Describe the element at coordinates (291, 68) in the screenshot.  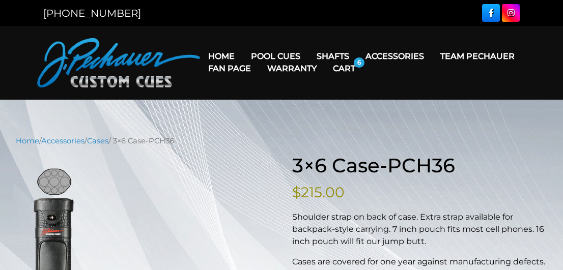
I see `a: Warranty` at that location.